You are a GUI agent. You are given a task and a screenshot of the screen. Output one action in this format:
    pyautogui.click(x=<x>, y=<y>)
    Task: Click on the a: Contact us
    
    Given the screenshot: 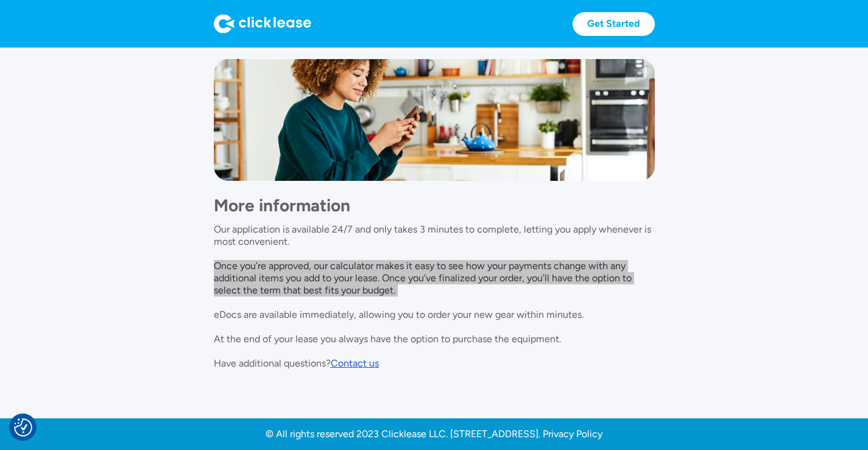 What is the action you would take?
    pyautogui.click(x=354, y=363)
    